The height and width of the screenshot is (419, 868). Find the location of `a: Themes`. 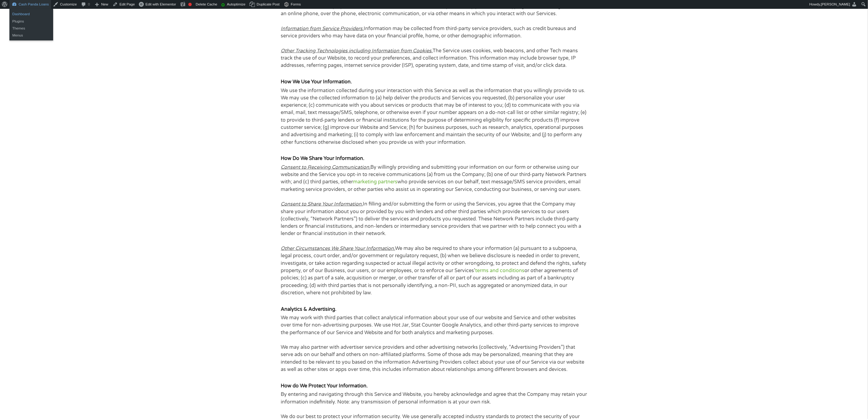

a: Themes is located at coordinates (31, 28).